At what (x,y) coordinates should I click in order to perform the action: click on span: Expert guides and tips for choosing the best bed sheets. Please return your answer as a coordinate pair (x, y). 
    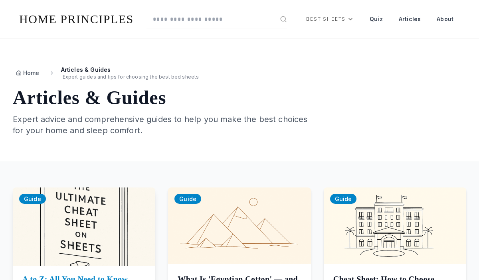
    Looking at the image, I should click on (131, 77).